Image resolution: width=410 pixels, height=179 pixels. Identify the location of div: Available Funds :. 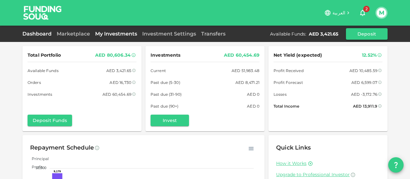
(288, 34).